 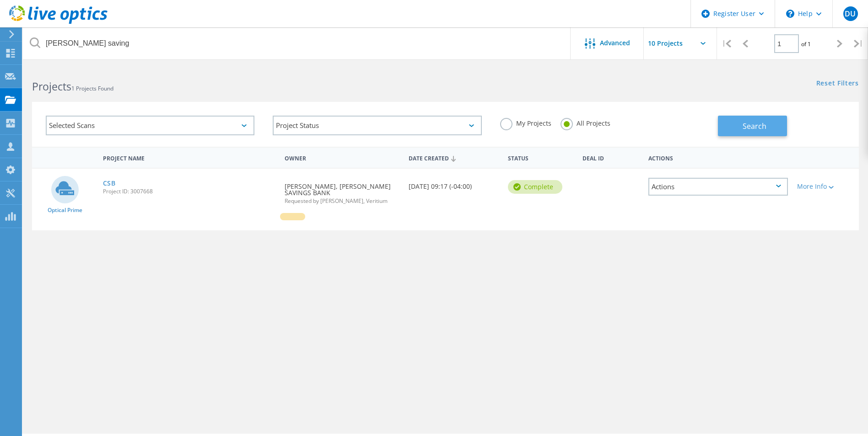 What do you see at coordinates (826, 186) in the screenshot?
I see `div: More Info` at bounding box center [826, 186].